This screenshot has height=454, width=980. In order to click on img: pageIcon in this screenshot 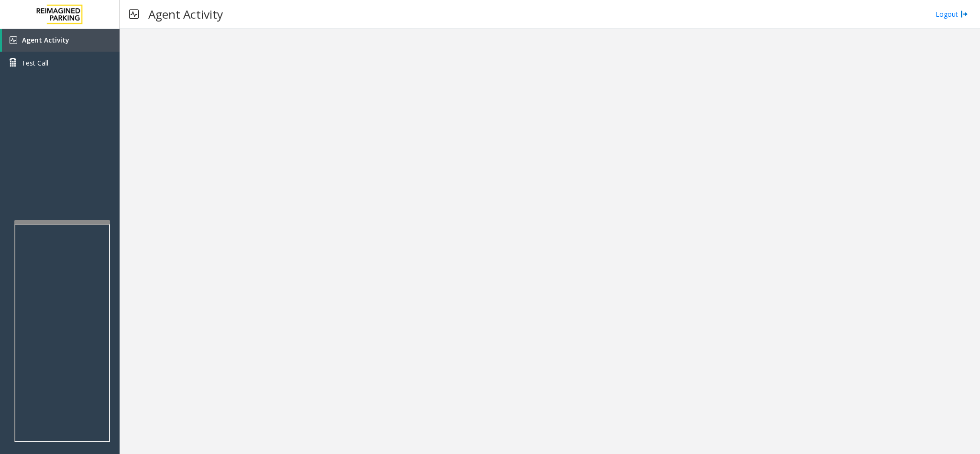, I will do `click(134, 14)`.